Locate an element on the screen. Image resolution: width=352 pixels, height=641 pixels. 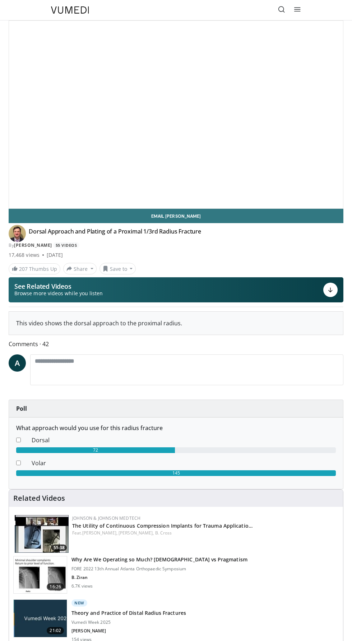
span: 16:26 is located at coordinates (55, 587).